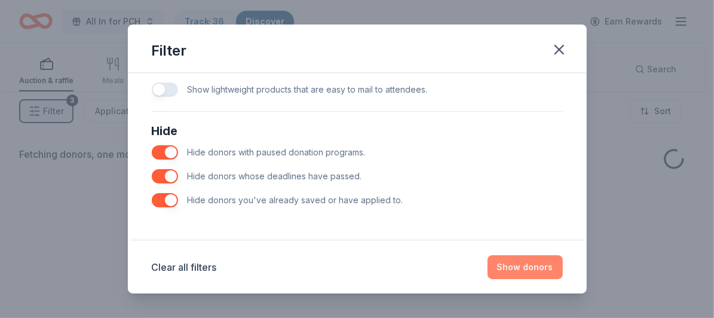 This screenshot has height=318, width=714. Describe the element at coordinates (308, 89) in the screenshot. I see `span: Show lightweight products that are easy to mail to attendees.` at that location.